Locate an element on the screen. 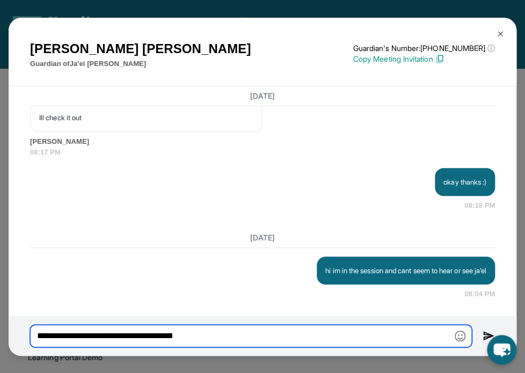  p: Copy Meeting Invitation is located at coordinates (424, 59).